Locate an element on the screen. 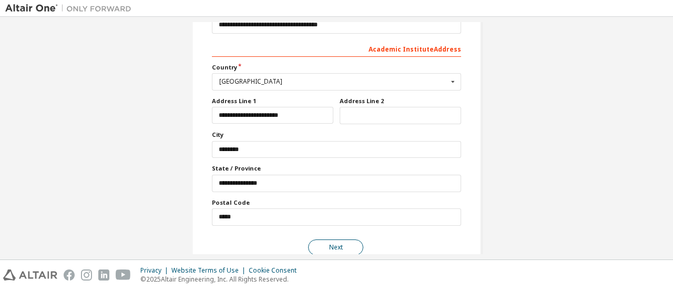 Image resolution: width=673 pixels, height=290 pixels. img: Altair One is located at coordinates (71, 8).